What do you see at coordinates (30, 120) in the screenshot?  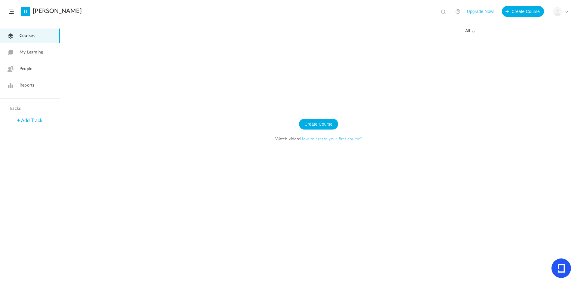 I see `a: + Add Track` at bounding box center [30, 120].